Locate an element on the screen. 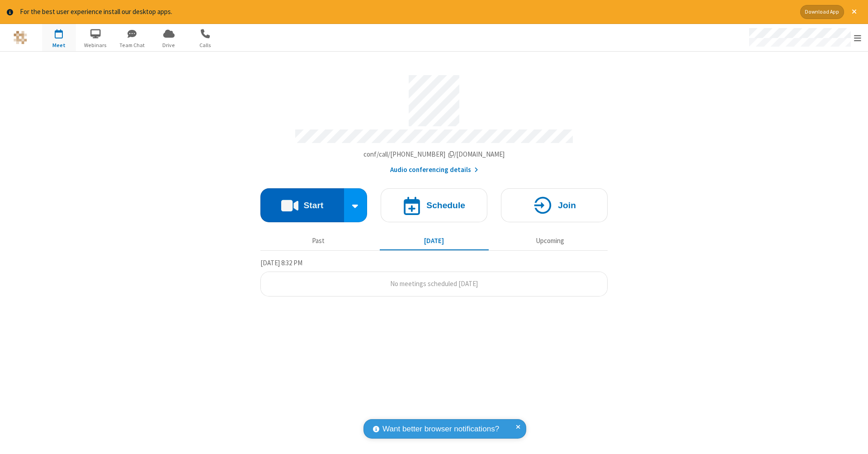 Image resolution: width=868 pixels, height=454 pixels. span: Drive is located at coordinates (169, 45).